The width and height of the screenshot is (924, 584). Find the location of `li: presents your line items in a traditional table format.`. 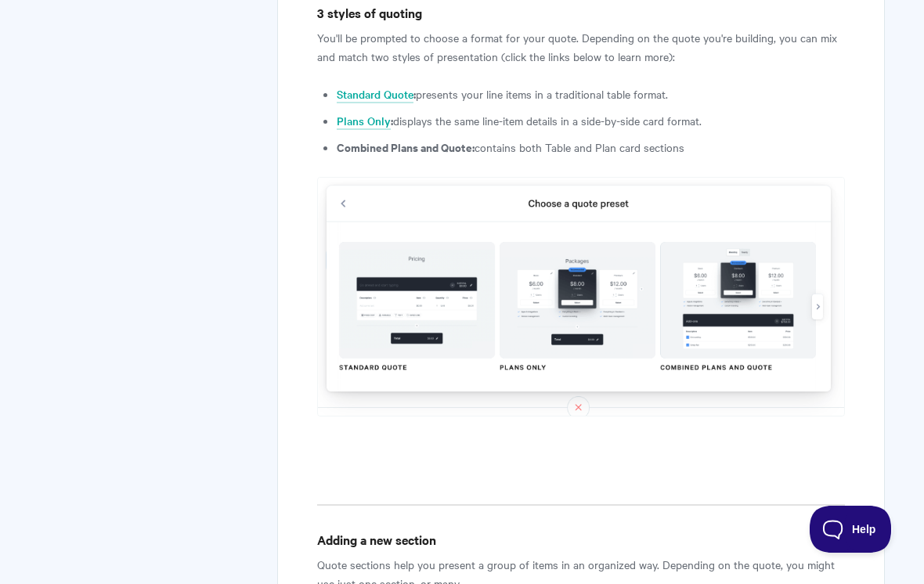

li: presents your line items in a traditional table format. is located at coordinates (591, 94).